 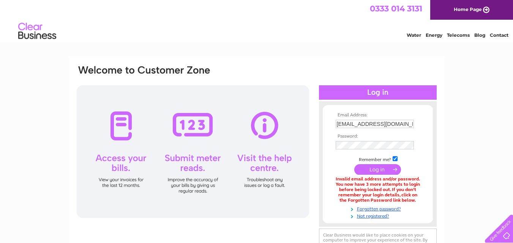 What do you see at coordinates (396, 8) in the screenshot?
I see `span: 0333 014 3131` at bounding box center [396, 8].